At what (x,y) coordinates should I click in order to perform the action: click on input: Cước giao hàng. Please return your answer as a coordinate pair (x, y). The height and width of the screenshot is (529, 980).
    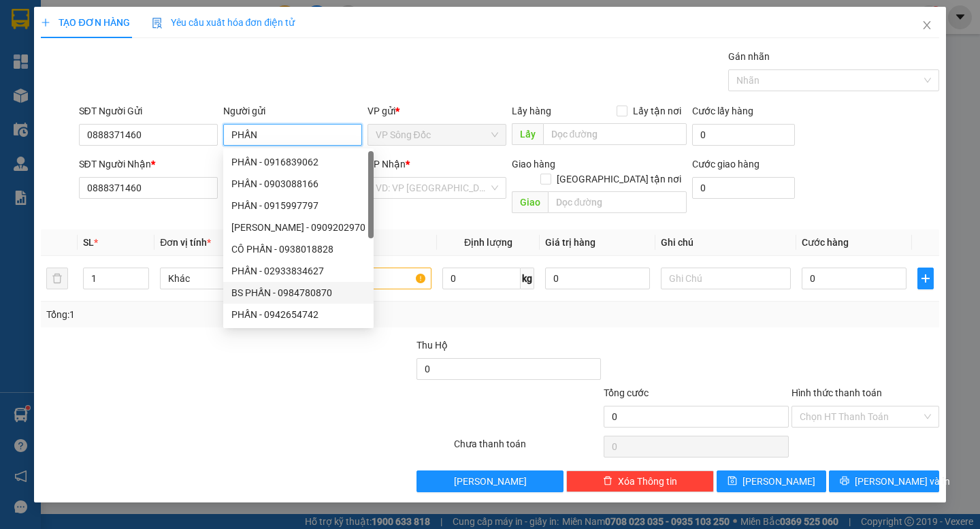
    Looking at the image, I should click on (743, 188).